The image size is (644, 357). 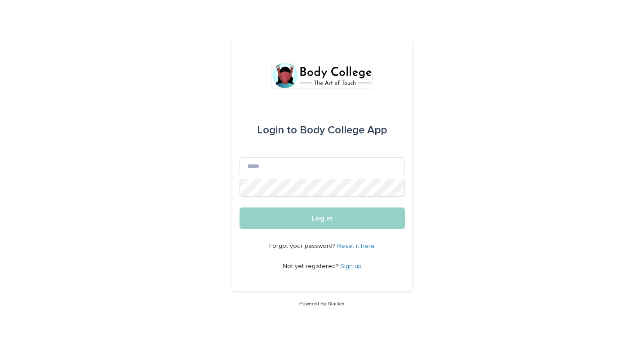 What do you see at coordinates (277, 130) in the screenshot?
I see `span: Login to` at bounding box center [277, 130].